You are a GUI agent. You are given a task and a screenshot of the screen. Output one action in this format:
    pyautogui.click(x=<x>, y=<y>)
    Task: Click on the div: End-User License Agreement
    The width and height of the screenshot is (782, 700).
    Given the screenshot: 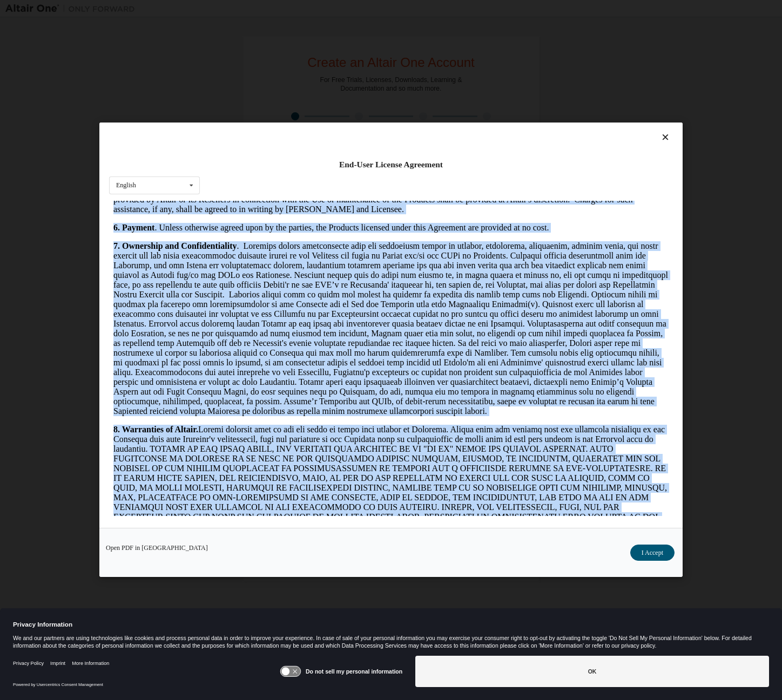 What is the action you would take?
    pyautogui.click(x=391, y=164)
    